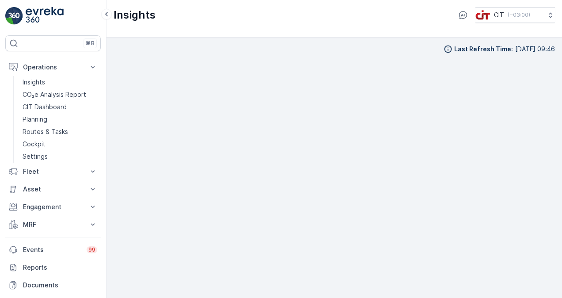 The height and width of the screenshot is (298, 562). Describe the element at coordinates (35, 119) in the screenshot. I see `p: Planning` at that location.